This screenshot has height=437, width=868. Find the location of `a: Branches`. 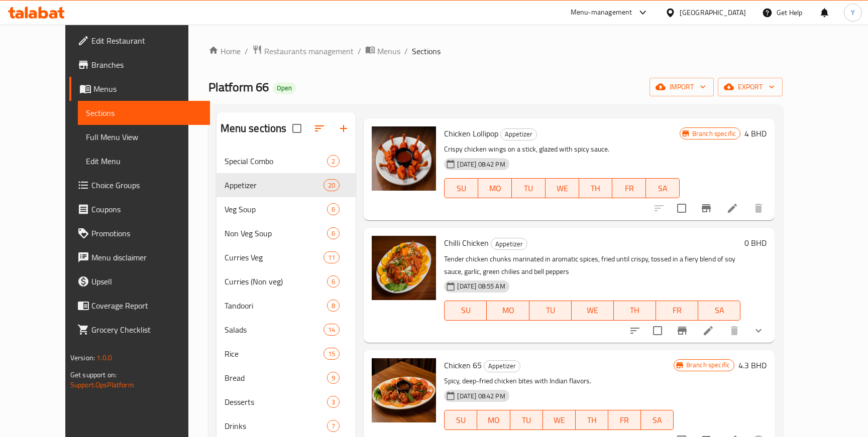

a: Branches is located at coordinates (140, 65).